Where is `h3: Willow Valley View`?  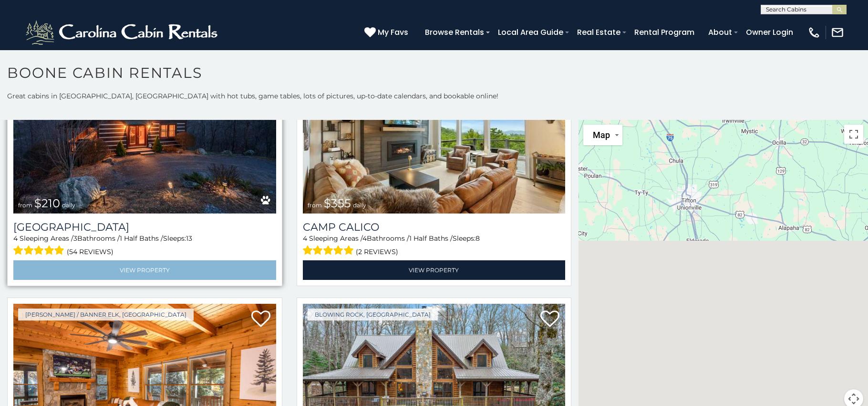
h3: Willow Valley View is located at coordinates (145, 226).